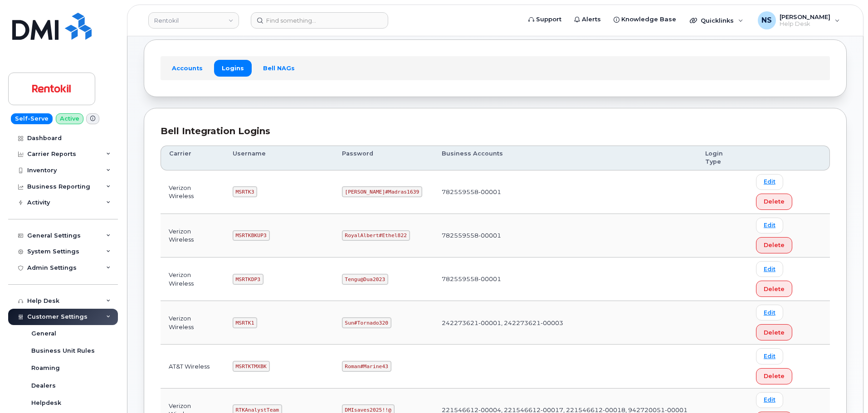  I want to click on a: Alerts, so click(587, 20).